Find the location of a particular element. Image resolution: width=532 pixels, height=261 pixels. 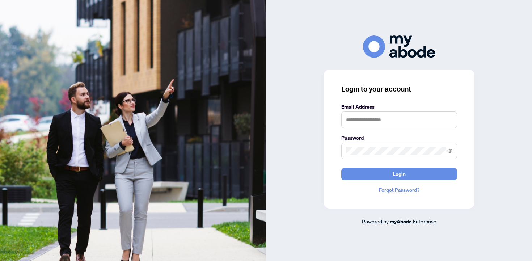

label: Email Address is located at coordinates (399, 107).